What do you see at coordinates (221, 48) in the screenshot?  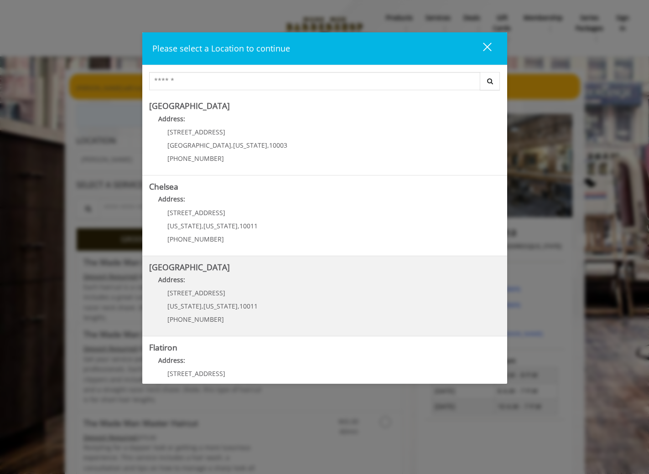 I see `span: Please select a Location to continue` at bounding box center [221, 48].